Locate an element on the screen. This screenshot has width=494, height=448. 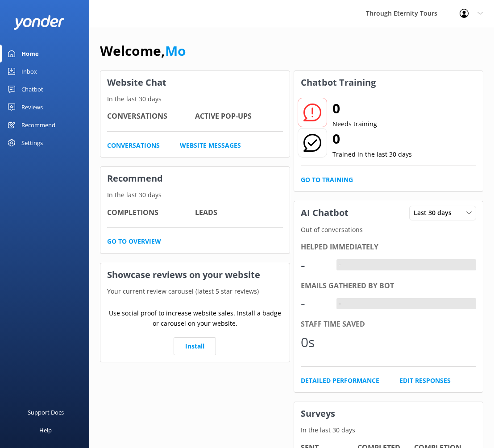
a: Install is located at coordinates (194, 346).